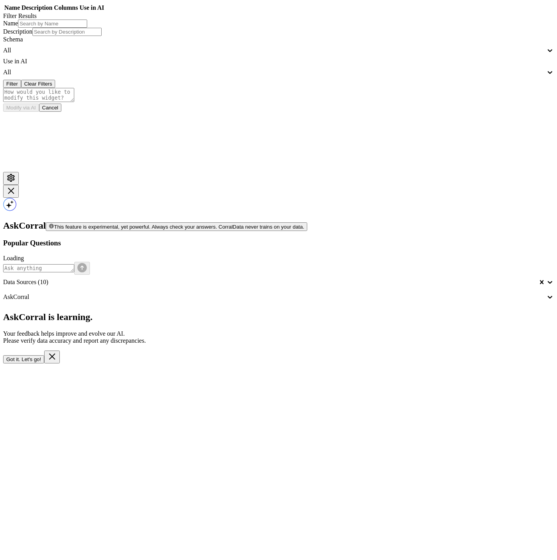 This screenshot has height=560, width=557. What do you see at coordinates (52, 23) in the screenshot?
I see `input: Search by Name` at bounding box center [52, 23].